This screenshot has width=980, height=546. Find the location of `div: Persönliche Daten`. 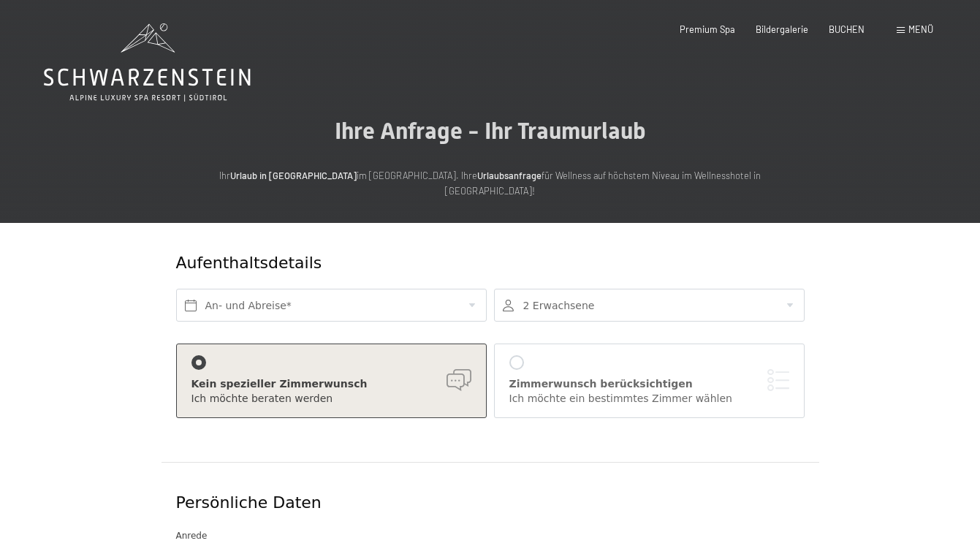

div: Persönliche Daten is located at coordinates (490, 503).